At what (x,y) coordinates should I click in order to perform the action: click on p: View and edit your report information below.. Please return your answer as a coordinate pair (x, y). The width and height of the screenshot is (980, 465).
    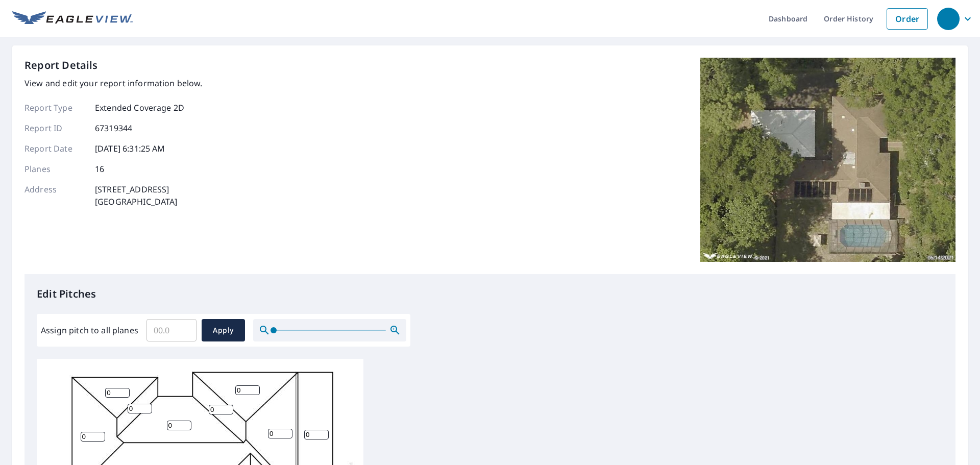
    Looking at the image, I should click on (113, 83).